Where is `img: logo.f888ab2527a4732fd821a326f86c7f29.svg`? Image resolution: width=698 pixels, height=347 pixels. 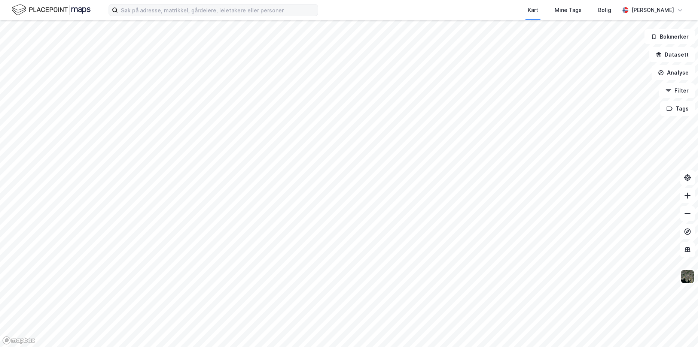 img: logo.f888ab2527a4732fd821a326f86c7f29.svg is located at coordinates (51, 10).